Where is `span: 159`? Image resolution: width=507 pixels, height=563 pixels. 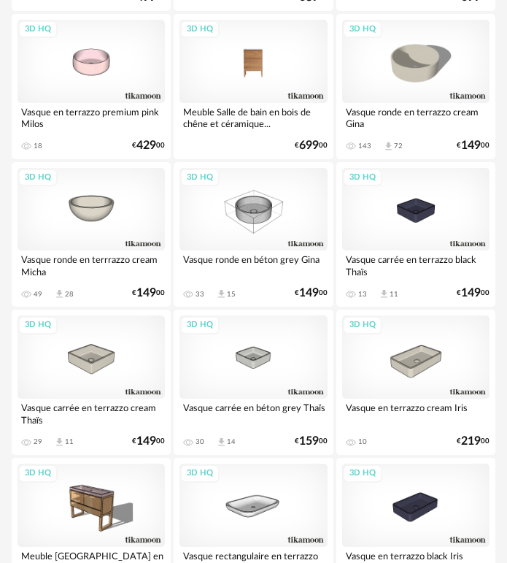 span: 159 is located at coordinates (309, 441).